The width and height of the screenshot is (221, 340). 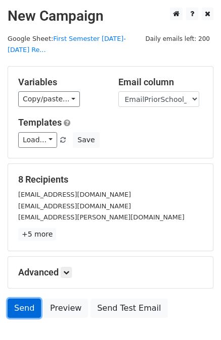 What do you see at coordinates (110, 180) in the screenshot?
I see `h5: 8 Recipients` at bounding box center [110, 180].